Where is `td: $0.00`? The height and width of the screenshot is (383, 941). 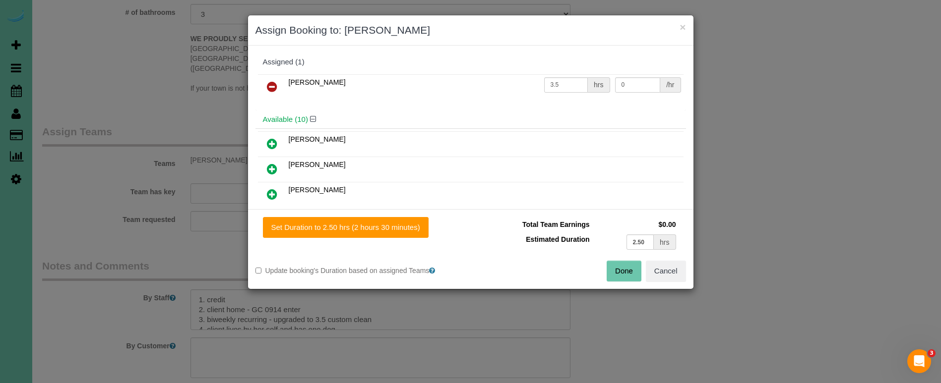
td: $0.00 is located at coordinates (635, 225).